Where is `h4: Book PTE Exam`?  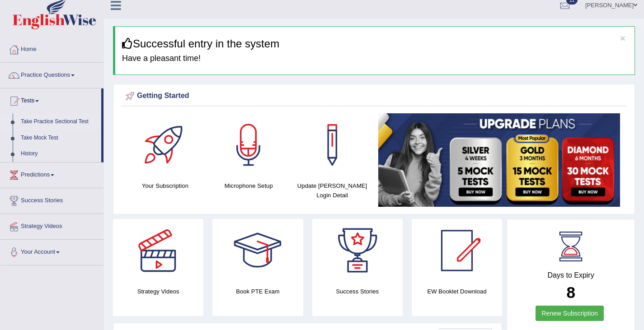 h4: Book PTE Exam is located at coordinates (258, 291).